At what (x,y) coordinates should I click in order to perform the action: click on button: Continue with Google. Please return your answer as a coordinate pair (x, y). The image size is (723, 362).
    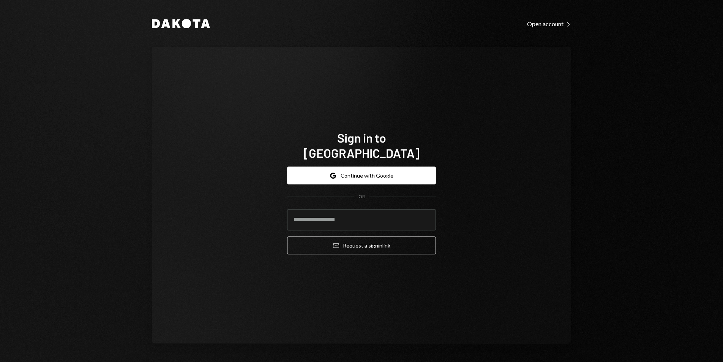
    Looking at the image, I should click on (362, 175).